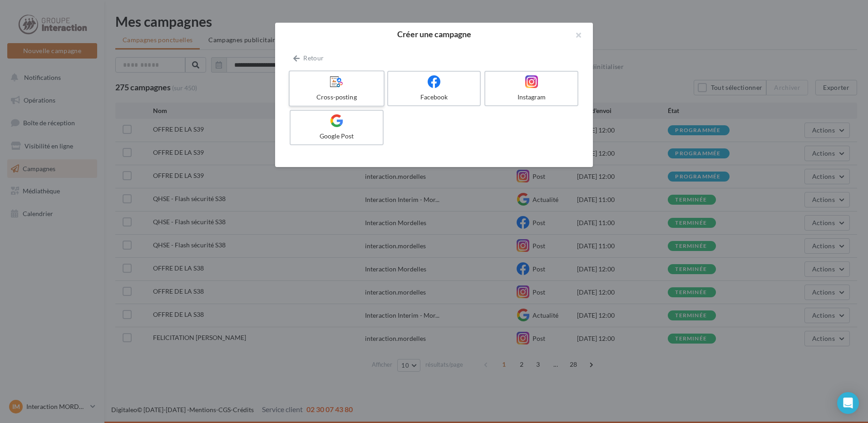 This screenshot has width=868, height=423. Describe the element at coordinates (336, 97) in the screenshot. I see `div: Cross-posting` at that location.